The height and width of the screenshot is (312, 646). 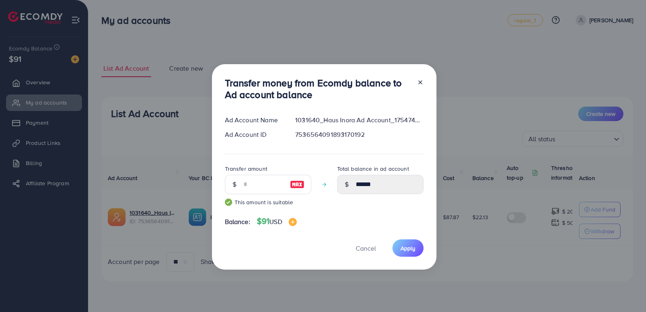 What do you see at coordinates (229, 202) in the screenshot?
I see `img: guide` at bounding box center [229, 202].